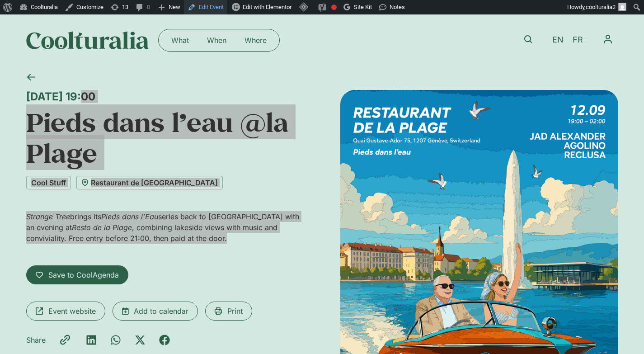 The height and width of the screenshot is (354, 644). Describe the element at coordinates (49, 183) in the screenshot. I see `a: Cool Stuff` at that location.